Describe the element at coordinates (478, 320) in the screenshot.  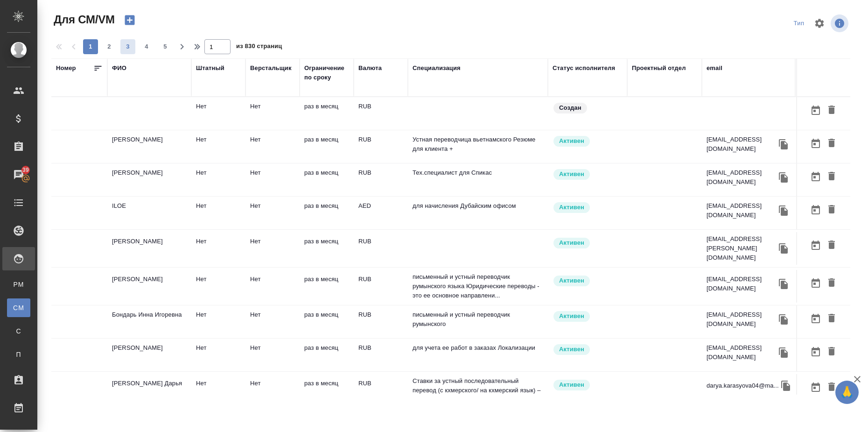
I see `p: письменный и устный переводчик румынского` at that location.